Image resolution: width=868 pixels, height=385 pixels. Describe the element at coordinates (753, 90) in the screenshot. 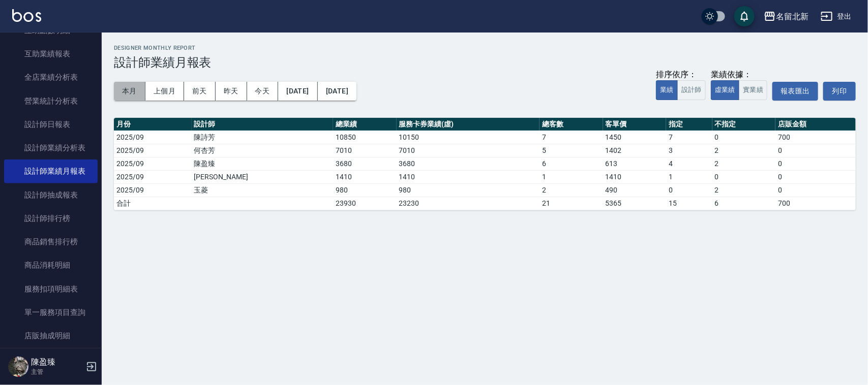

I see `button: 實業績` at that location.